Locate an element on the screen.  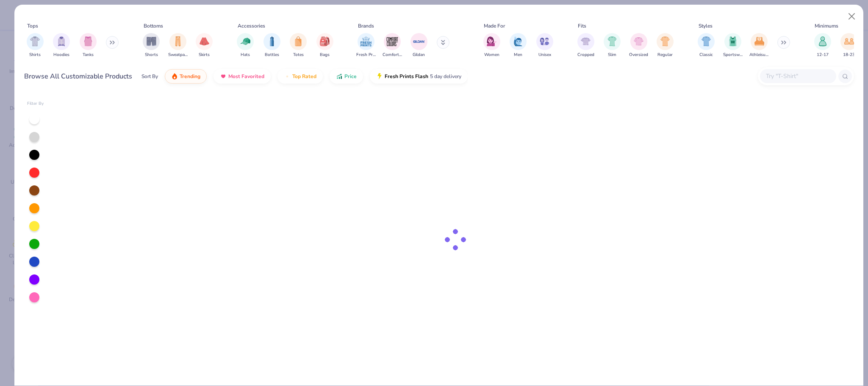
img: Bottles Image is located at coordinates (272, 41).